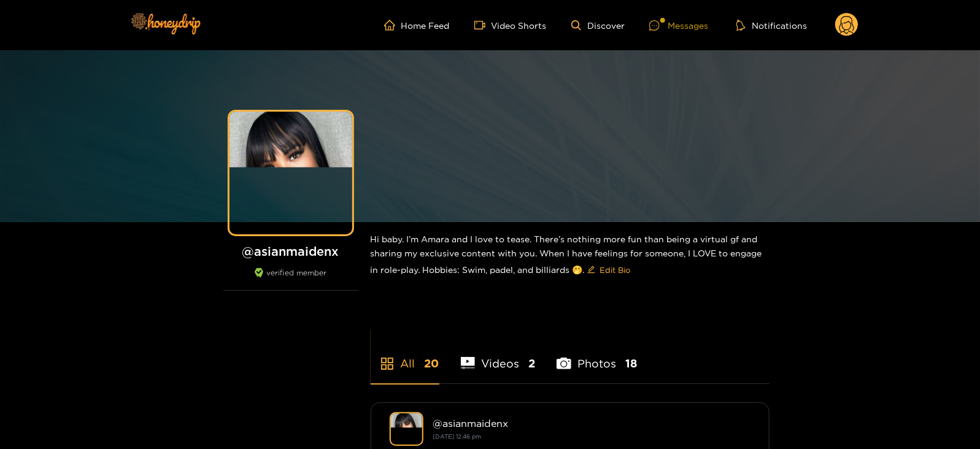  What do you see at coordinates (598, 25) in the screenshot?
I see `a: Discover` at bounding box center [598, 25].